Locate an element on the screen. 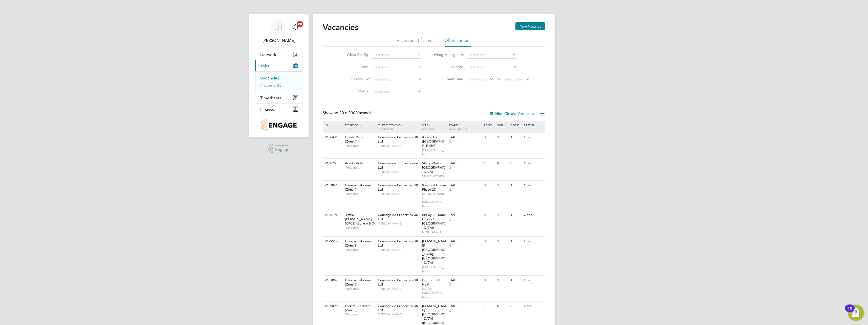 This screenshot has width=868, height=325. span: Jobs is located at coordinates (264, 66).